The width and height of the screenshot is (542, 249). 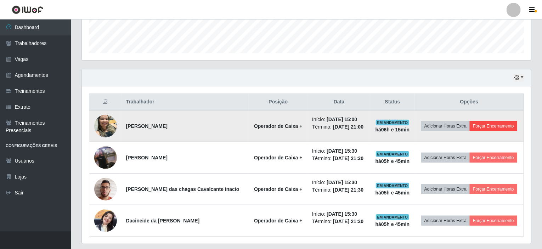 I want to click on img: 1752513386175.jpeg, so click(x=106, y=220).